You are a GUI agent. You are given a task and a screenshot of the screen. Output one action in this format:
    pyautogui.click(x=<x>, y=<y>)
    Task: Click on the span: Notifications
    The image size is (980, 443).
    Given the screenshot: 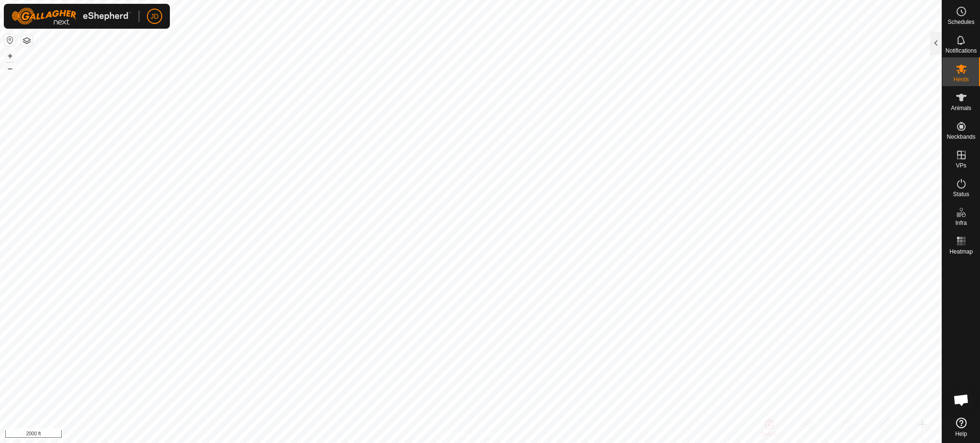 What is the action you would take?
    pyautogui.click(x=961, y=51)
    